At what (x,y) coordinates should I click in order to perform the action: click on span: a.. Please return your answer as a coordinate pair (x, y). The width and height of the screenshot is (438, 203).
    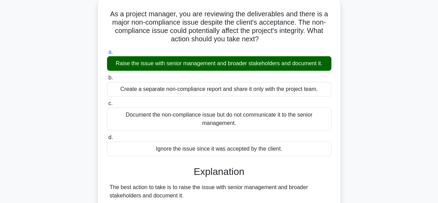
    Looking at the image, I should click on (110, 52).